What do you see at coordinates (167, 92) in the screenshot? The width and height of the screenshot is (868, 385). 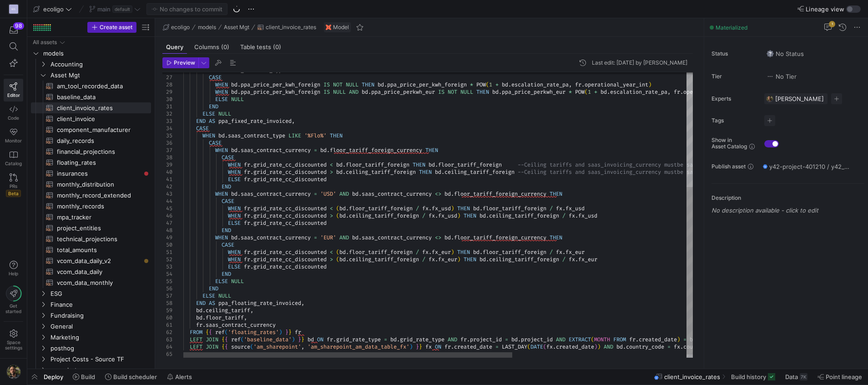 I see `div: 29` at bounding box center [167, 92].